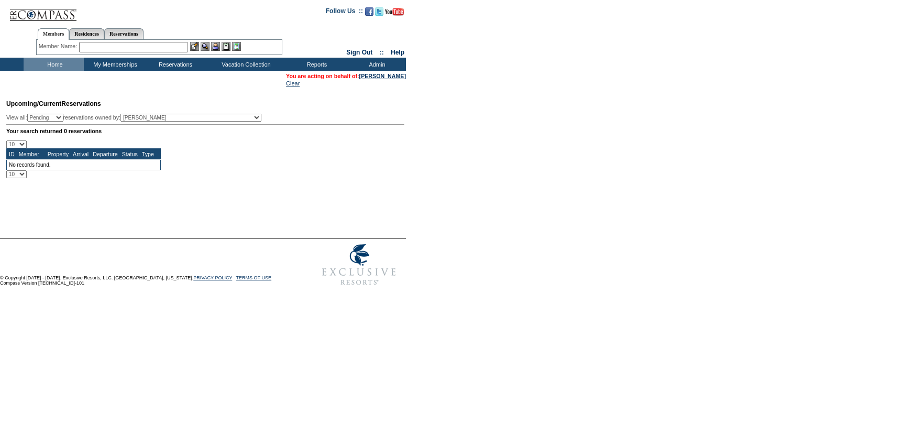  I want to click on div: Your search returned 0 reservations, so click(205, 131).